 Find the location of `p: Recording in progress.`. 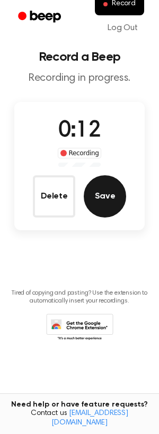

p: Recording in progress. is located at coordinates (79, 78).